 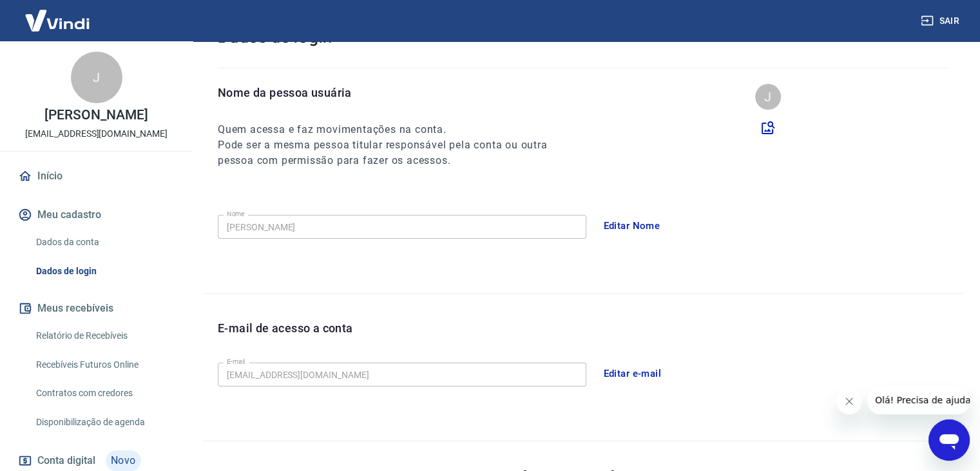 What do you see at coordinates (104, 364) in the screenshot?
I see `a: Recebíveis Futuros Online` at bounding box center [104, 364].